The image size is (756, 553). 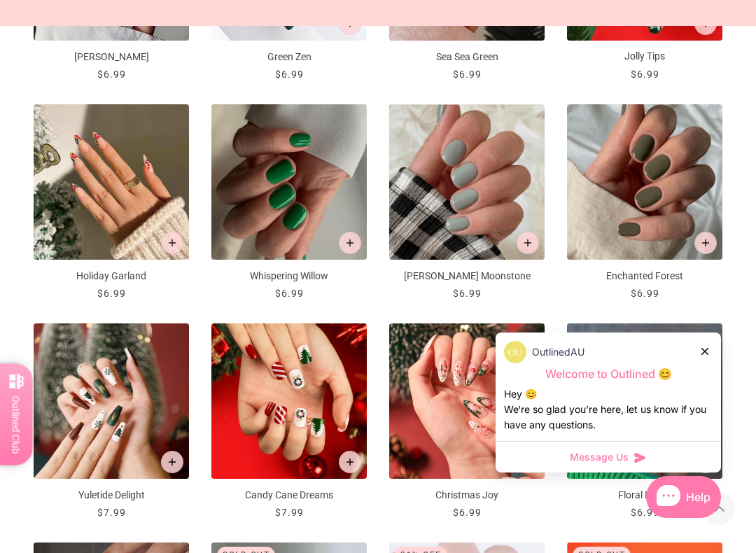 What do you see at coordinates (609, 410) in the screenshot?
I see `div: Hey 😊 We‘re so glad you’re here, let us know if you have any questions.` at bounding box center [609, 410].